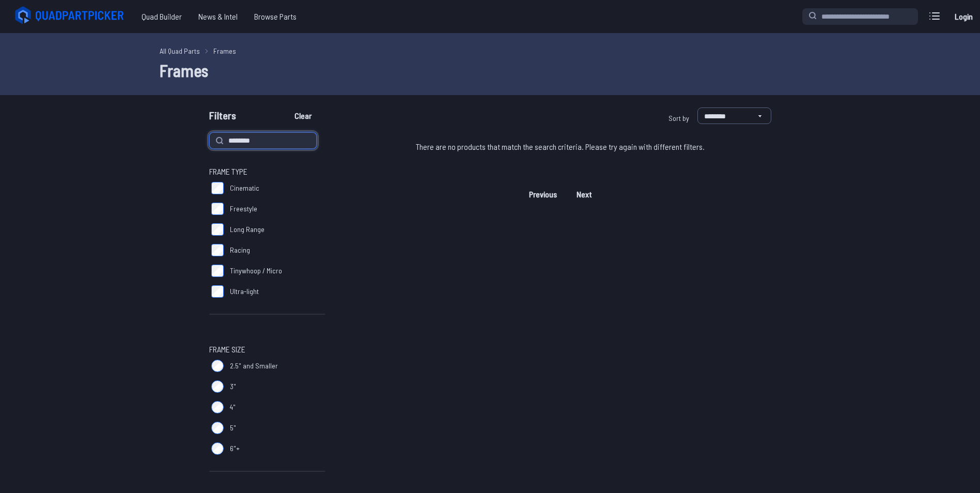 This screenshot has width=980, height=493. Describe the element at coordinates (233, 387) in the screenshot. I see `span: 3"` at that location.